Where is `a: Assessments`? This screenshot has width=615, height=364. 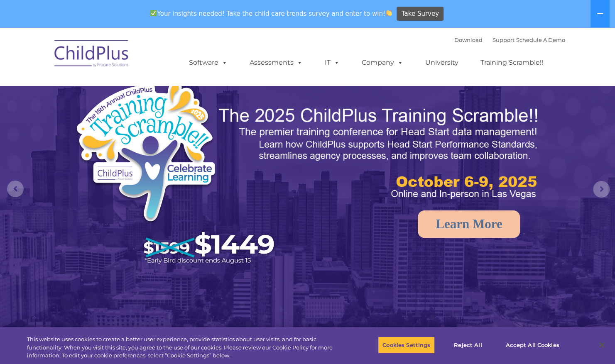 a: Assessments is located at coordinates (276, 63).